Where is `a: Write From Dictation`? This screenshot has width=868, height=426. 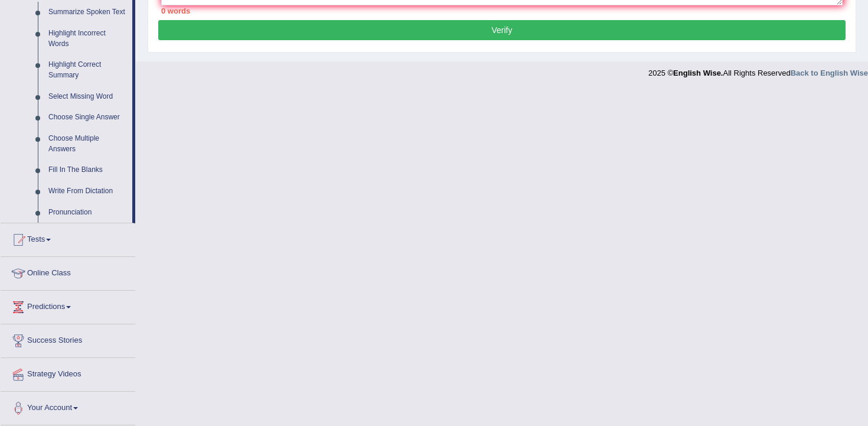 a: Write From Dictation is located at coordinates (87, 191).